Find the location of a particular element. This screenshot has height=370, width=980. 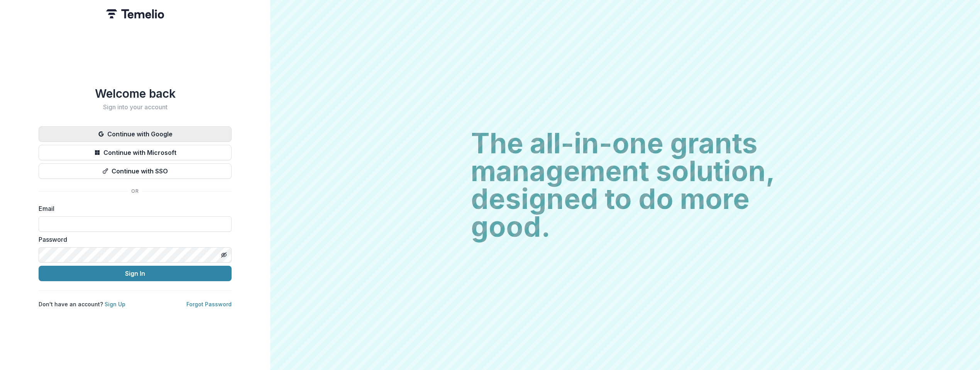

label: Password is located at coordinates (133, 240).